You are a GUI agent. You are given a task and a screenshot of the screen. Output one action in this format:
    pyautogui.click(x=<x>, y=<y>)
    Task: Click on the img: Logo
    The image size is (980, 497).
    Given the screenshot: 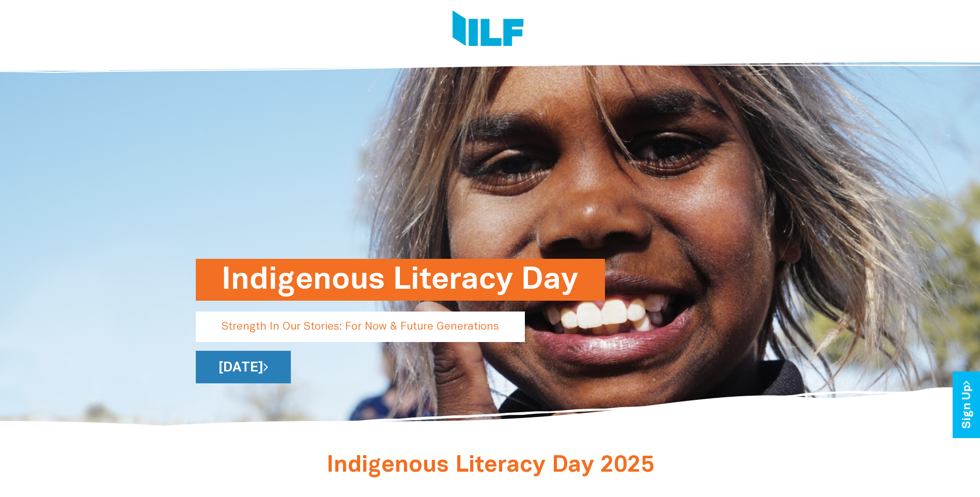 What is the action you would take?
    pyautogui.click(x=488, y=29)
    